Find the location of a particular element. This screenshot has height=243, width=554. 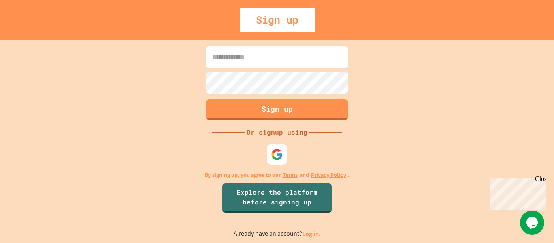

div: Chat with us now!Close is located at coordinates (30, 27).